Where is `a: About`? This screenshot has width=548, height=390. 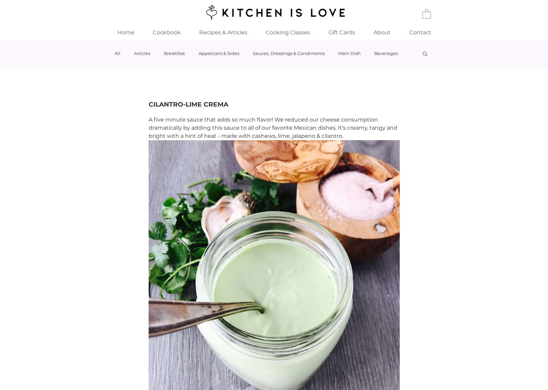
a: About is located at coordinates (382, 32).